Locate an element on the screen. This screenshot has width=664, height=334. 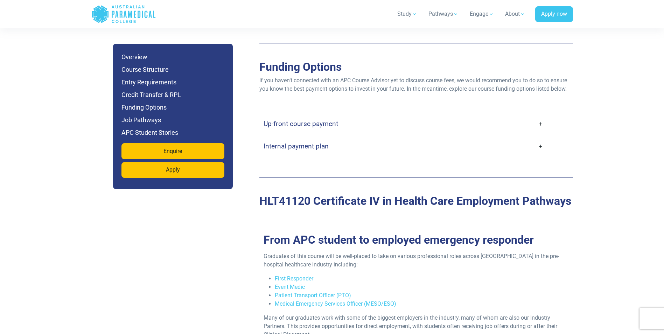
h2: From APC student to employed emergency responder is located at coordinates (416, 240).